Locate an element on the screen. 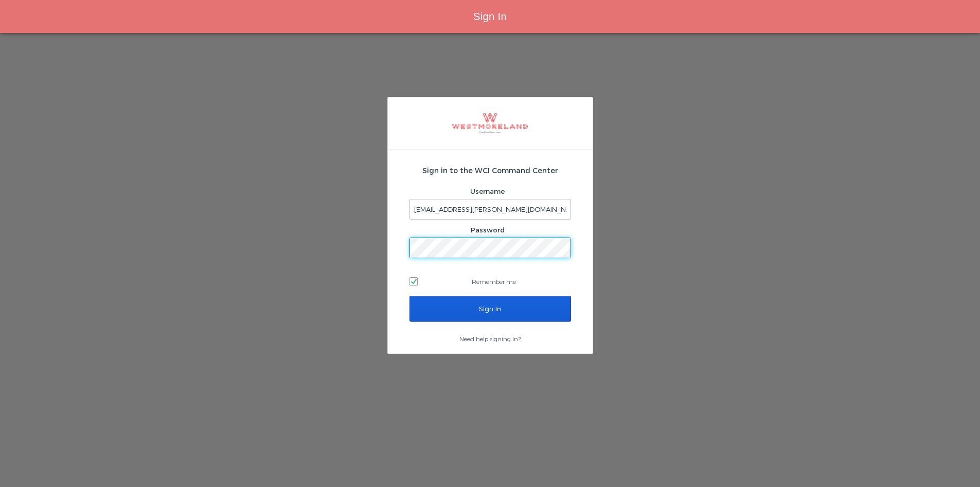 Image resolution: width=980 pixels, height=487 pixels. label: Password is located at coordinates (487, 230).